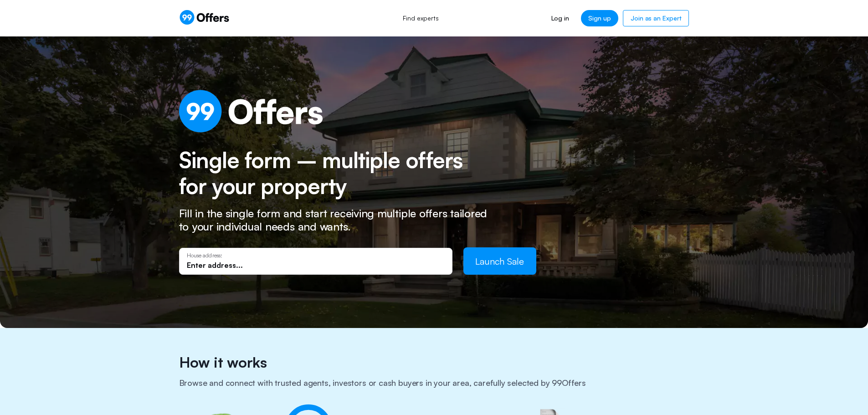 This screenshot has height=415, width=868. What do you see at coordinates (420, 18) in the screenshot?
I see `a: Find experts` at bounding box center [420, 18].